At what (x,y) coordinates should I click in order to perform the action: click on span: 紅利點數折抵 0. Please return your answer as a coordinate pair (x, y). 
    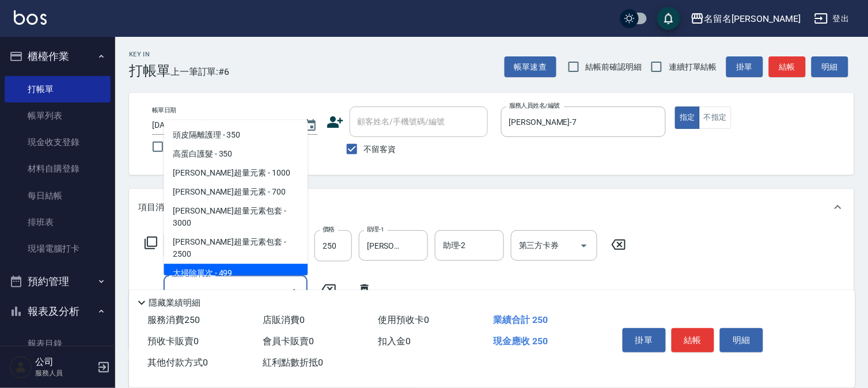
    Looking at the image, I should click on (293, 362).